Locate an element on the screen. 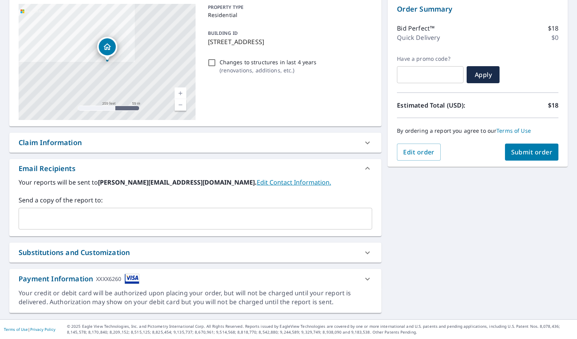  label: Have a promo code? is located at coordinates (430, 59).